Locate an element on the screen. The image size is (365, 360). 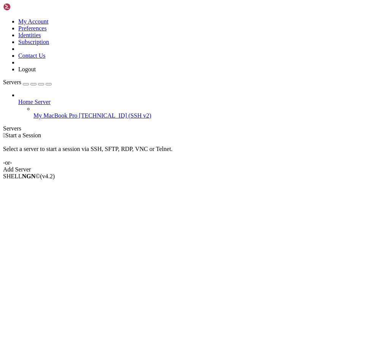
a: Contact Us is located at coordinates (32, 55).